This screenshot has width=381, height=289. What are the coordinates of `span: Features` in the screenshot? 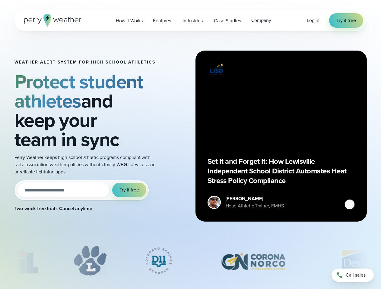 It's located at (162, 21).